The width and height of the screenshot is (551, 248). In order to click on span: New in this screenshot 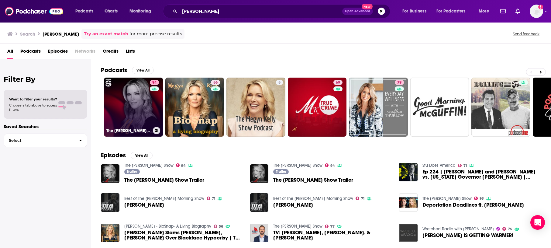, I will do `click(367, 6)`.